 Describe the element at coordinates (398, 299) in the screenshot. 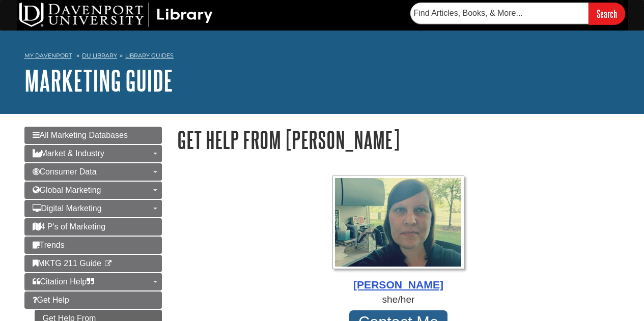

I see `div: she/her` at that location.